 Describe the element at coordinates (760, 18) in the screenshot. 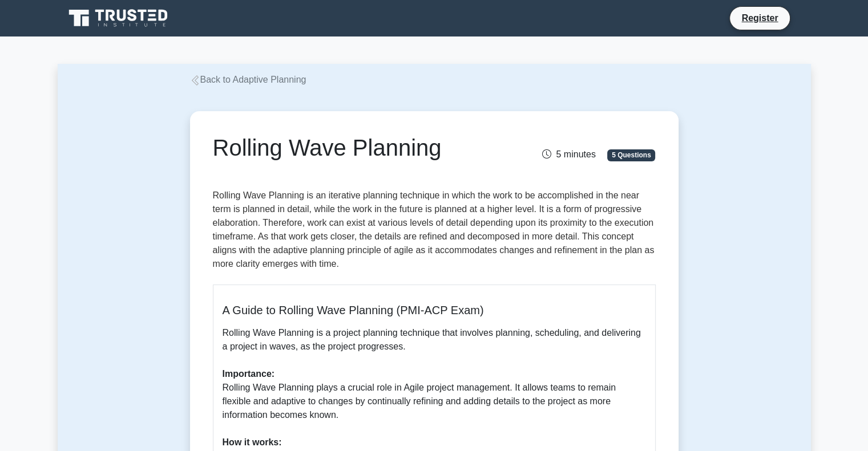

I see `a: Register` at that location.